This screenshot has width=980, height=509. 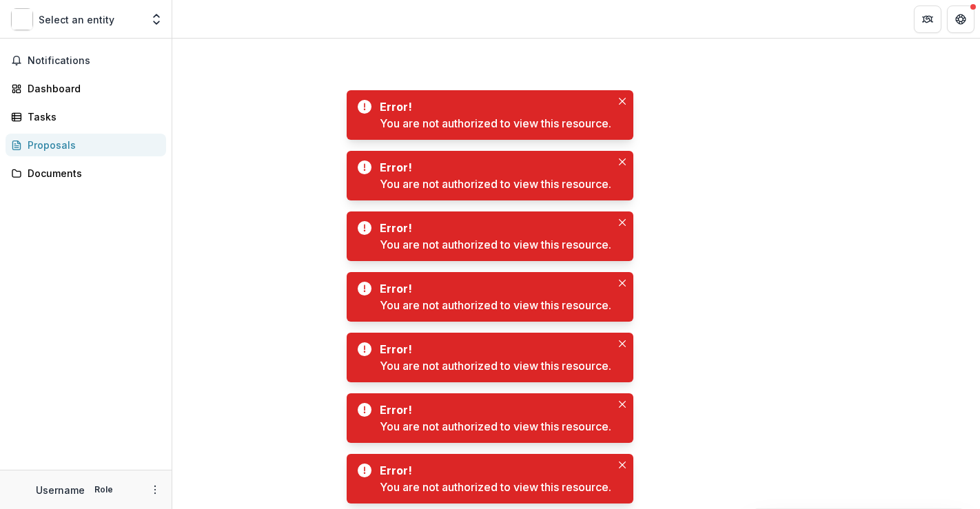 What do you see at coordinates (91, 173) in the screenshot?
I see `div: Documents` at bounding box center [91, 173].